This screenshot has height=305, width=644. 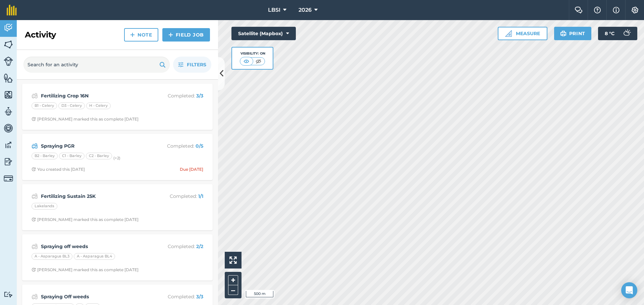 What do you see at coordinates (629, 291) in the screenshot?
I see `div: Open Intercom Messenger` at bounding box center [629, 291].